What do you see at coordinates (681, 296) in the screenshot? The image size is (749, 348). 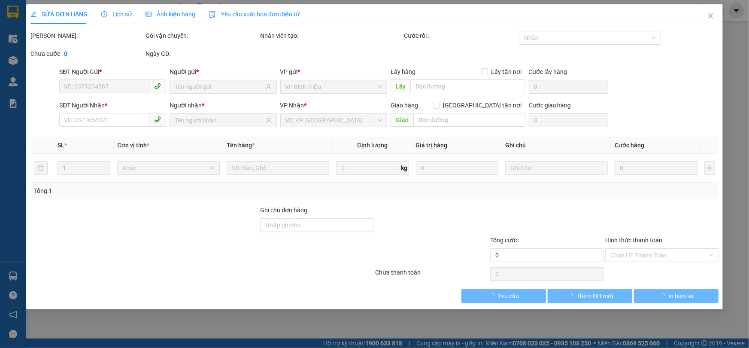 I see `span: In biên lai` at bounding box center [681, 296].